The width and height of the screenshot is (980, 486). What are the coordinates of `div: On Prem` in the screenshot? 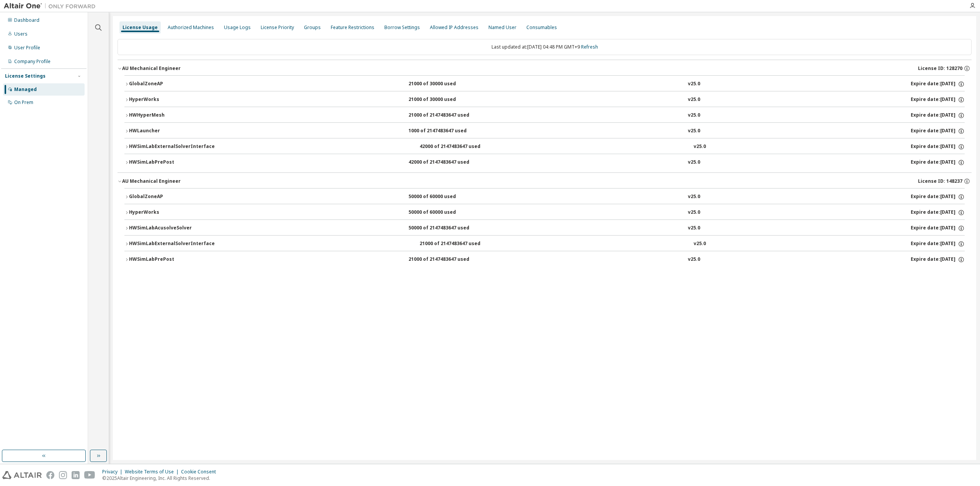 It's located at (24, 102).